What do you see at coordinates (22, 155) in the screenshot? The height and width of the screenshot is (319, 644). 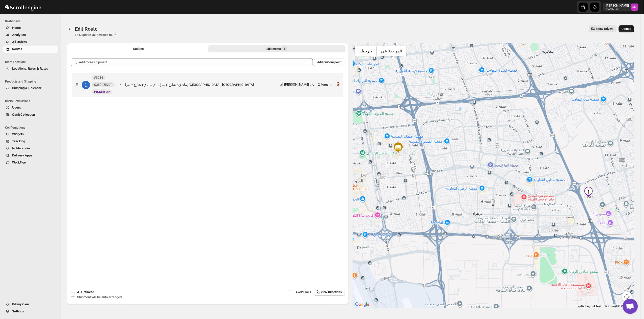 I see `span: Delivery Apps` at bounding box center [22, 155].